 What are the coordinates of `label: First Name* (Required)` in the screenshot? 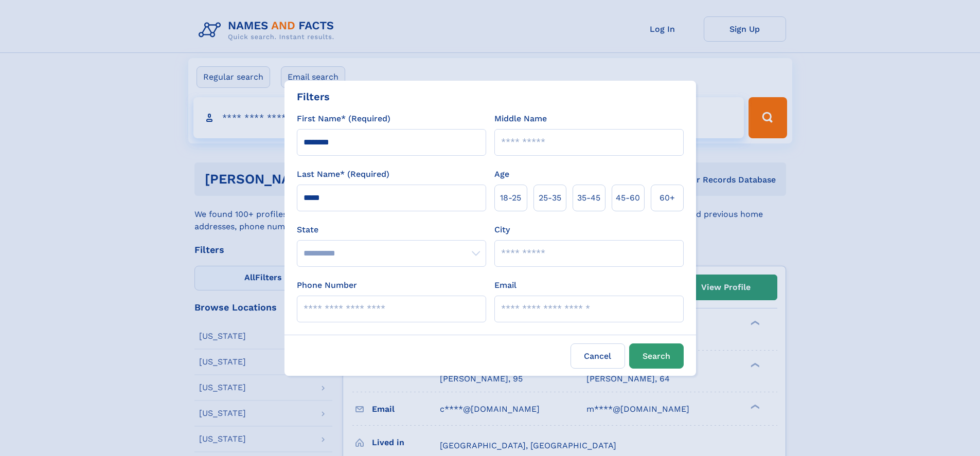 It's located at (344, 119).